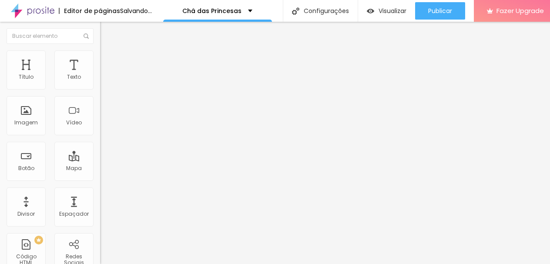  Describe the element at coordinates (89, 11) in the screenshot. I see `div: Editor de páginas` at that location.